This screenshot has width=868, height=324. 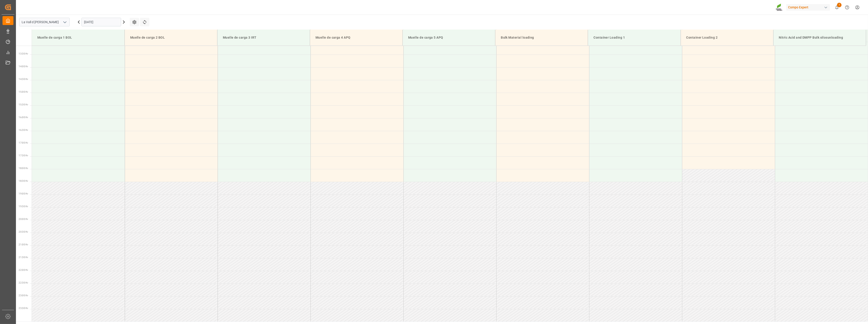 I want to click on span: 1, so click(x=839, y=5).